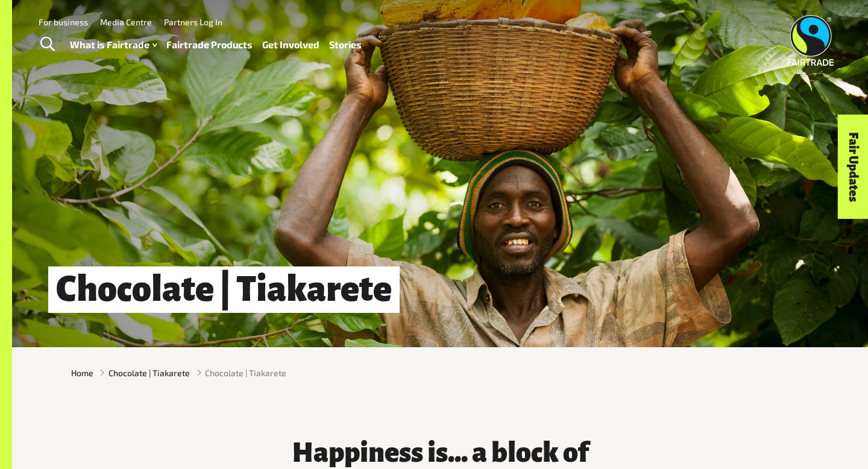 The height and width of the screenshot is (469, 868). What do you see at coordinates (291, 45) in the screenshot?
I see `a: Get Involved` at bounding box center [291, 45].